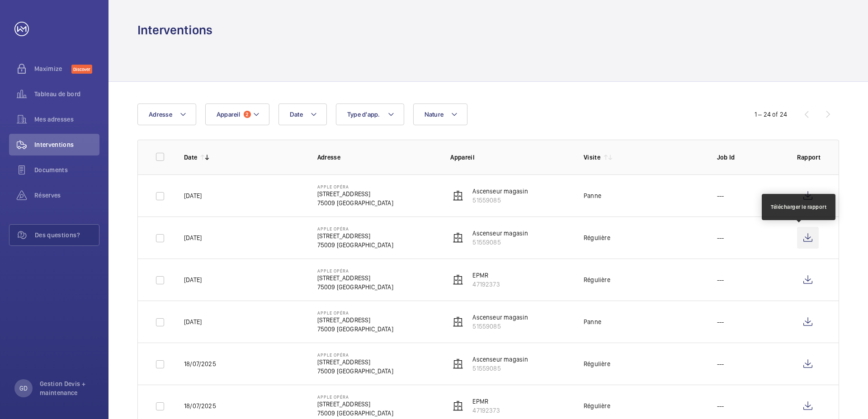 The image size is (868, 419). What do you see at coordinates (67, 196) in the screenshot?
I see `span: Réserves` at bounding box center [67, 196].